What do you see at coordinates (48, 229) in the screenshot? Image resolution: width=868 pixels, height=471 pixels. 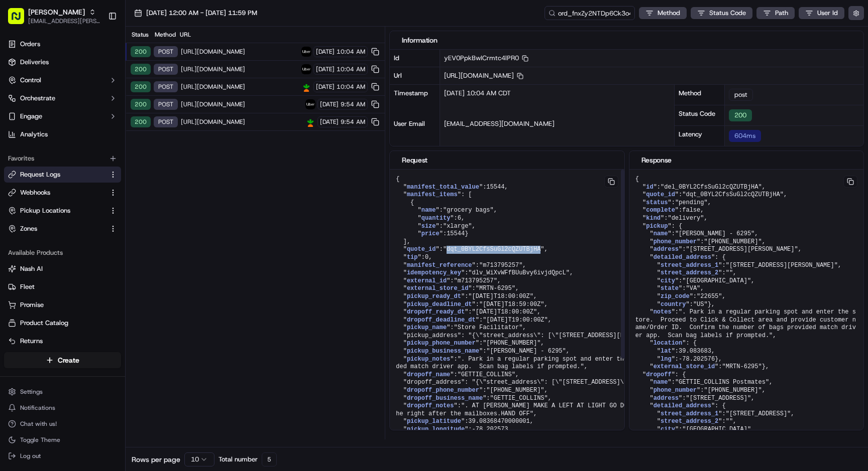 I see `span: Knowledge Base` at bounding box center [48, 229].